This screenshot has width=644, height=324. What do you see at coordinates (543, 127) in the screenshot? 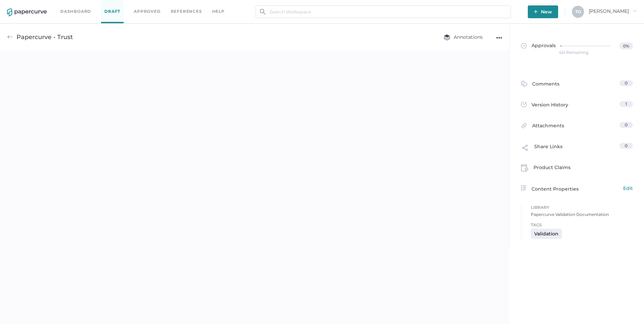
I see `div: Attachments` at bounding box center [543, 127].